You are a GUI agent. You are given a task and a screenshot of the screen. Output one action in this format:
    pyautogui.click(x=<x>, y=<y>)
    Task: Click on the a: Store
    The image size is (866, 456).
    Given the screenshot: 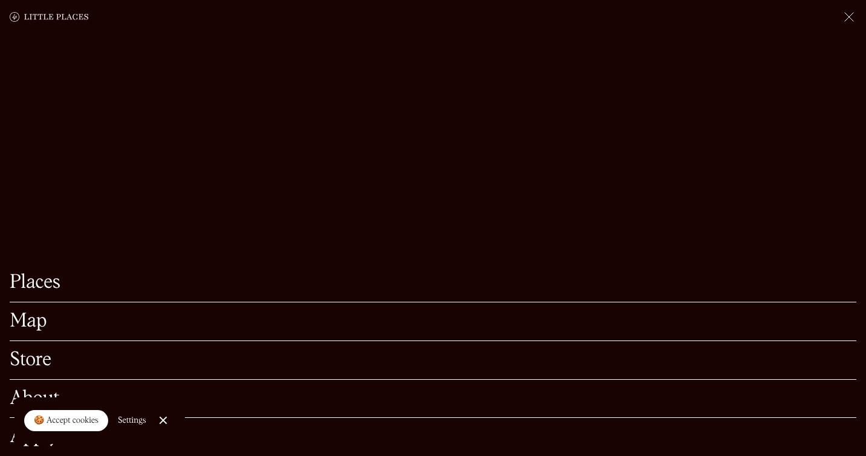 What is the action you would take?
    pyautogui.click(x=433, y=360)
    